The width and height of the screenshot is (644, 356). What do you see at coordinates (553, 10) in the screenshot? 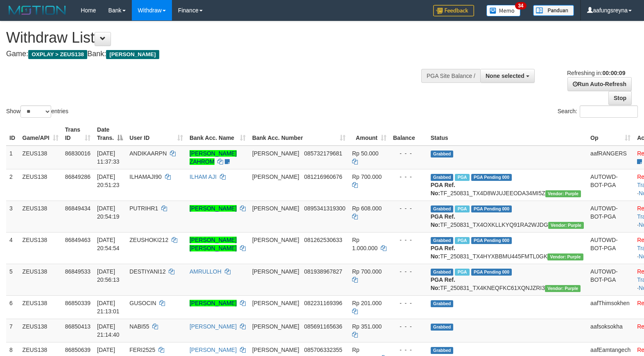
I see `img: panduan.png` at bounding box center [553, 10].